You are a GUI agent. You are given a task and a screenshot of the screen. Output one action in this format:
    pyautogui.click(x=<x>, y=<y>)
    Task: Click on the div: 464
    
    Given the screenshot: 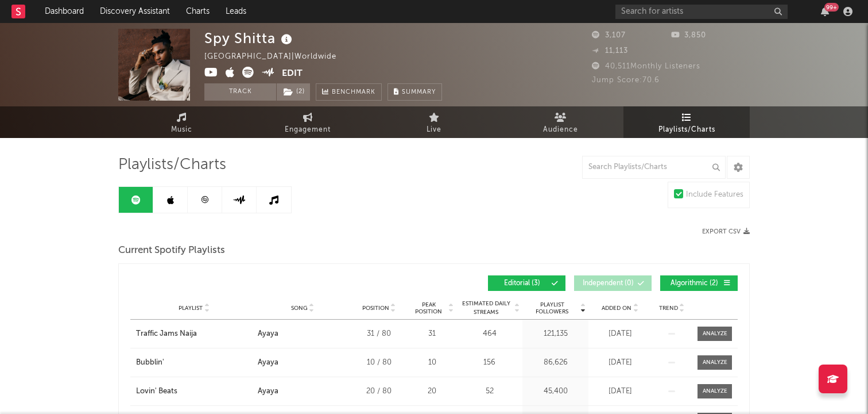 What is the action you would take?
    pyautogui.click(x=489, y=334)
    